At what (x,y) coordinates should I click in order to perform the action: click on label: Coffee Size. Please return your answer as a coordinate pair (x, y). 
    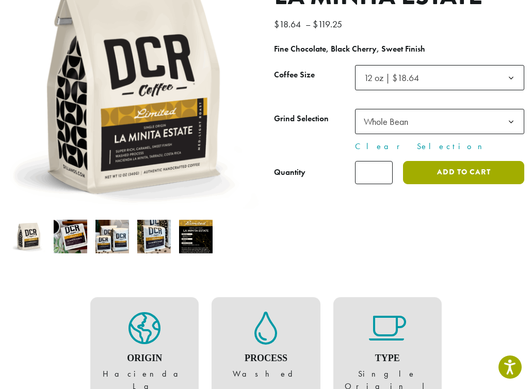
    Looking at the image, I should click on (314, 75).